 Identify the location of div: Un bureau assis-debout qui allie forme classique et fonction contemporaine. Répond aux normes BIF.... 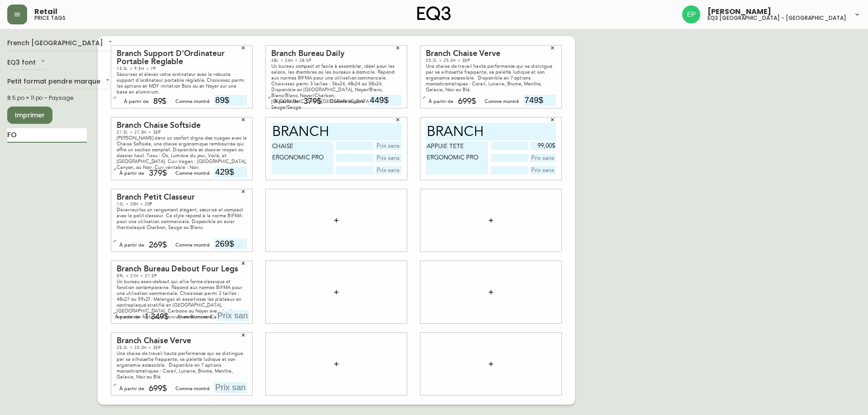
(182, 299).